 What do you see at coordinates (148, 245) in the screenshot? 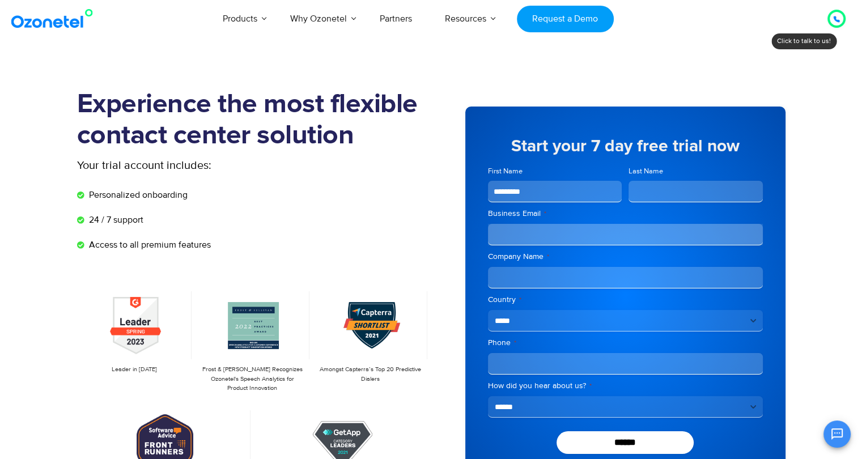
I see `span: Access to all premium features` at bounding box center [148, 245].